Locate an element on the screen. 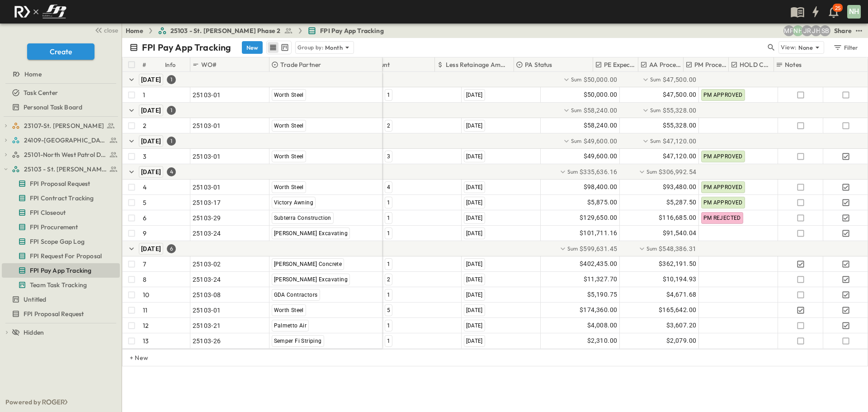  button: Create is located at coordinates (61, 52).